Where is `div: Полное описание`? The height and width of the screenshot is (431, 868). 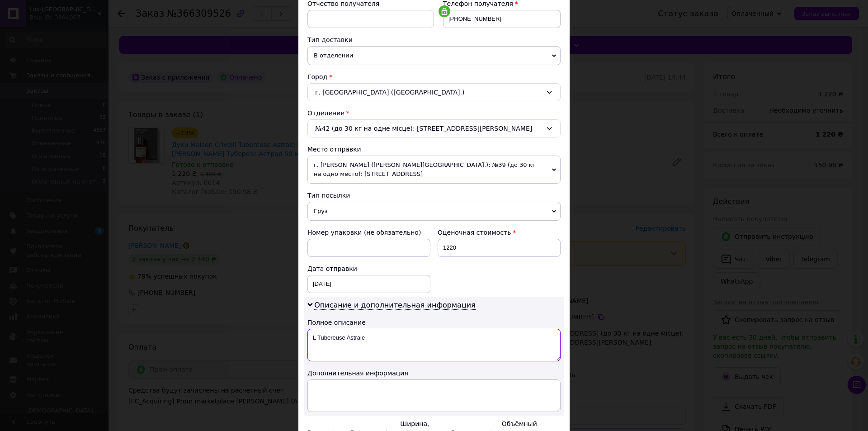 div: Полное описание is located at coordinates (434, 323).